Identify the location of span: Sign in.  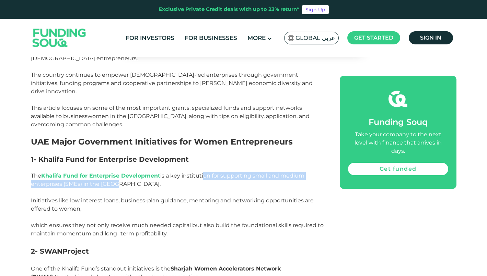
(431, 37).